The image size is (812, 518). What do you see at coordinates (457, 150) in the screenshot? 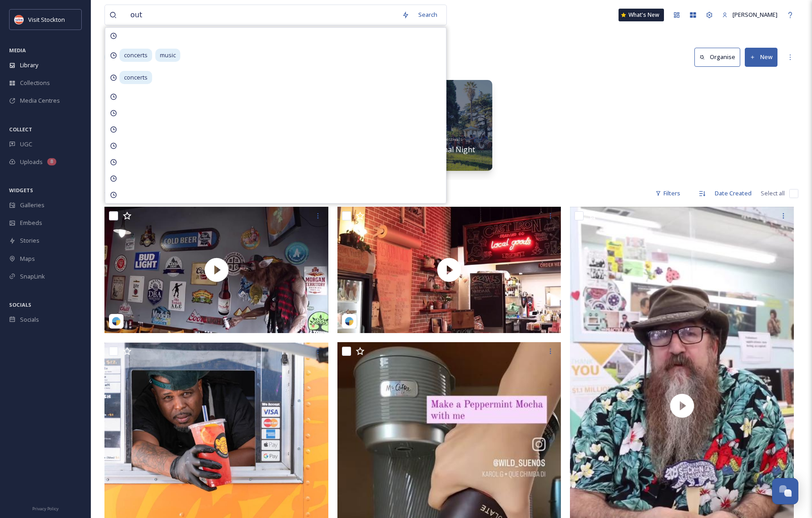
I see `span: National Night Out` at bounding box center [457, 150].